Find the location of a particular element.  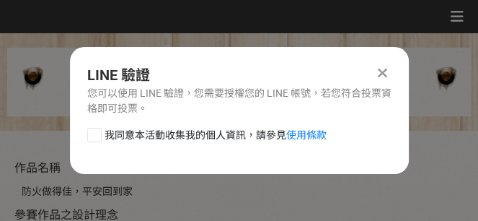

div: LINE 驗證 is located at coordinates (239, 75).